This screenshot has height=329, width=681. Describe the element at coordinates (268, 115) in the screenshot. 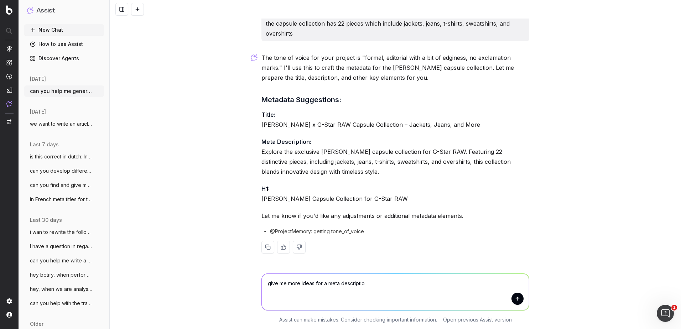

I see `strong: Title:` at that location.